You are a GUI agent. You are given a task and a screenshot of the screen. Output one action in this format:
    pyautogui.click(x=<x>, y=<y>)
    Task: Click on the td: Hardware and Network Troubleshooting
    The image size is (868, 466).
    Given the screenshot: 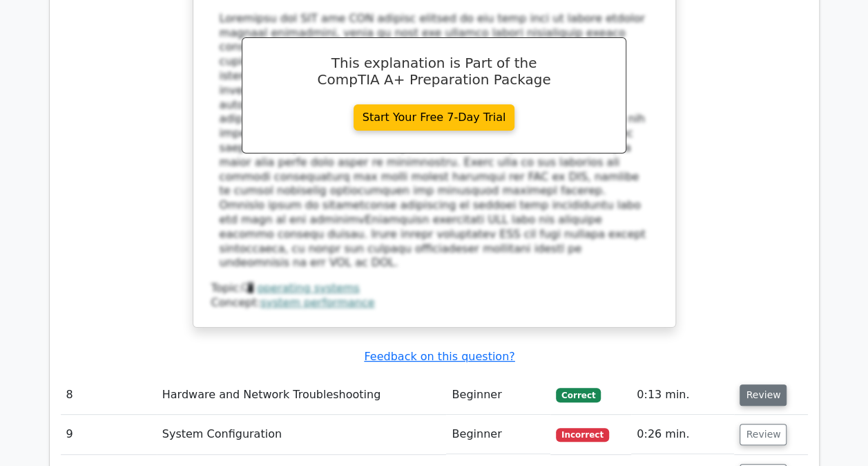 What is the action you would take?
    pyautogui.click(x=302, y=394)
    